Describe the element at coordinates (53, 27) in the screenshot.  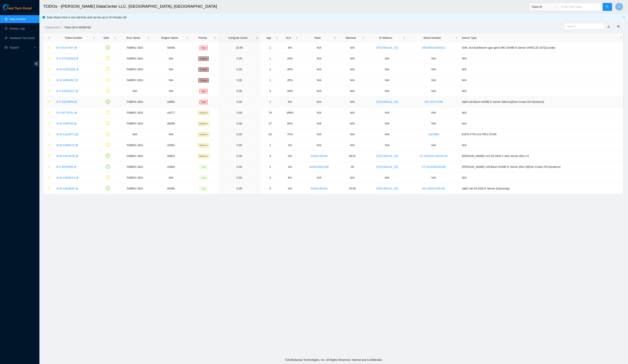
I see `a: Datacenters` at that location.